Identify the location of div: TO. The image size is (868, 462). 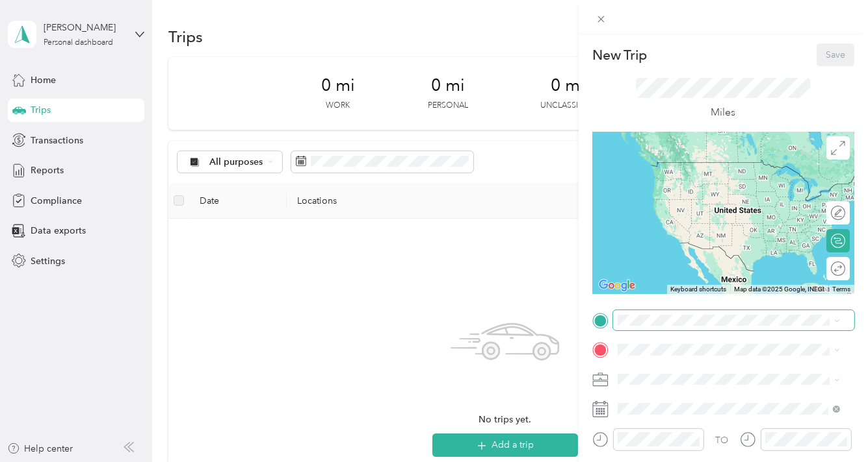
(722, 441).